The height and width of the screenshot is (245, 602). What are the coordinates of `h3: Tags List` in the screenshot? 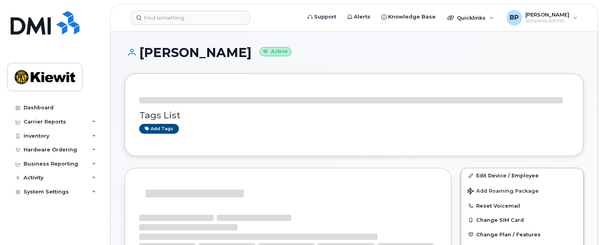 It's located at (354, 115).